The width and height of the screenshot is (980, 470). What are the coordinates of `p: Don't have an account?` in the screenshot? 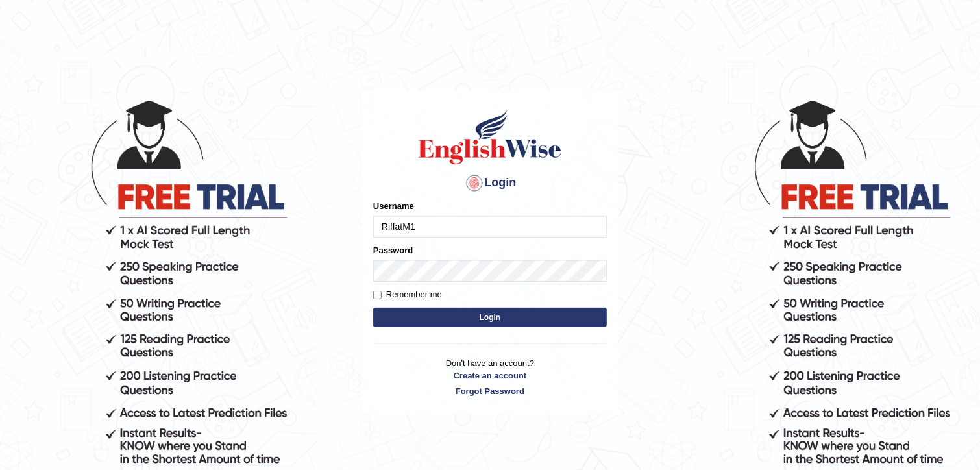 It's located at (490, 377).